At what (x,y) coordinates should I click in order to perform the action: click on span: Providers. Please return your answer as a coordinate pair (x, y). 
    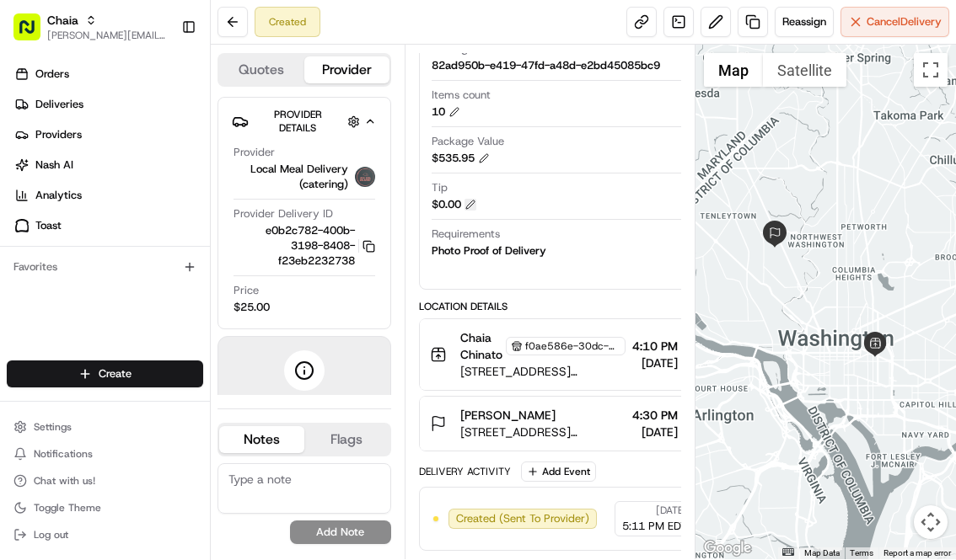
    Looking at the image, I should click on (58, 135).